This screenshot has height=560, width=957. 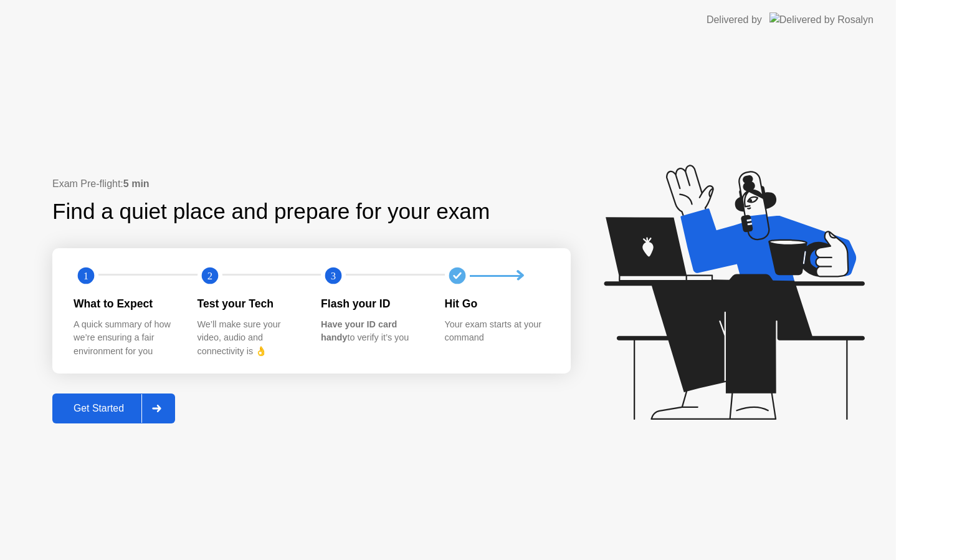 What do you see at coordinates (312, 184) in the screenshot?
I see `div: Exam Pre-flight:` at bounding box center [312, 184].